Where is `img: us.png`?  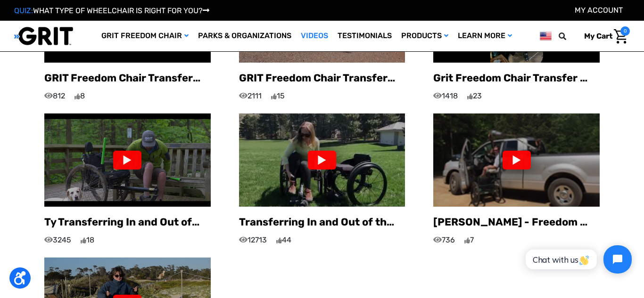
img: us.png is located at coordinates (545, 36).